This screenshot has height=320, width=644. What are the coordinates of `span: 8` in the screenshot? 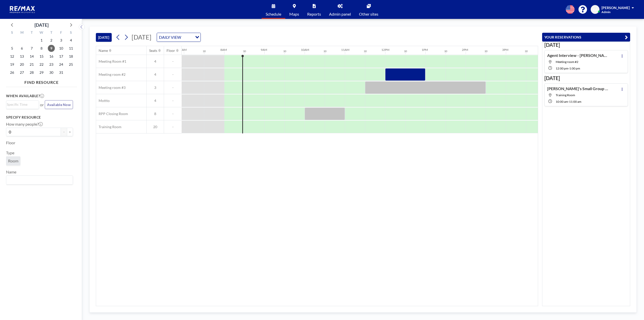 It's located at (155, 114).